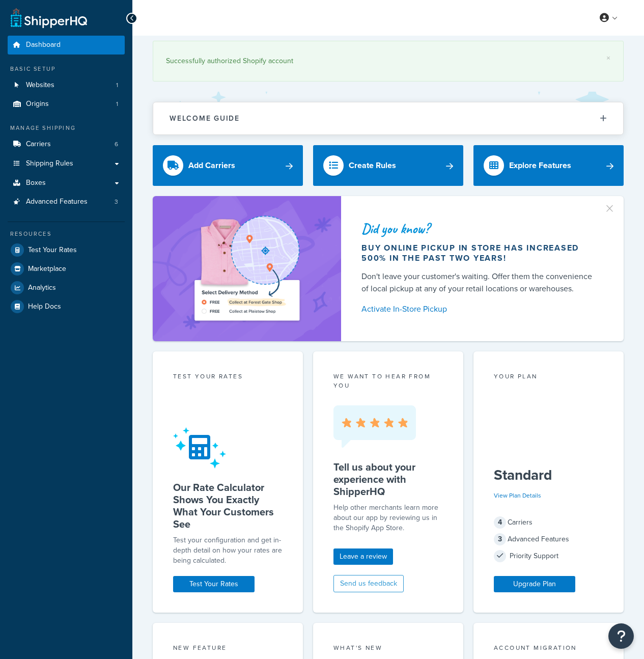 The height and width of the screenshot is (659, 644). What do you see at coordinates (363, 557) in the screenshot?
I see `a: Leave a review` at bounding box center [363, 557].